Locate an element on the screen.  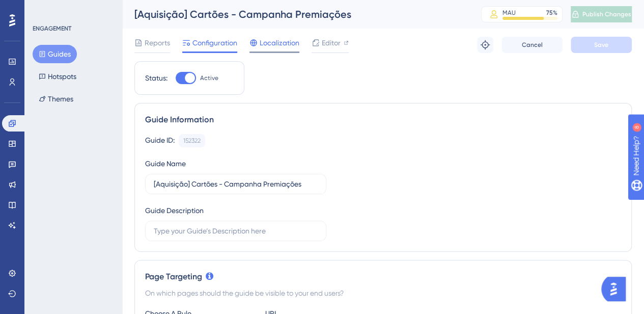
div: Guide Description is located at coordinates (174, 210).